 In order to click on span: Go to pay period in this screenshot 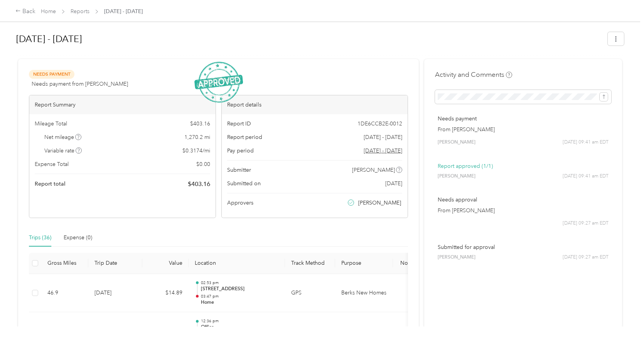, I will do `click(383, 151)`.